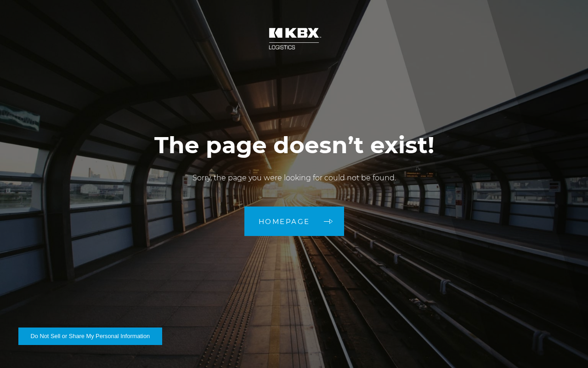  I want to click on p: Sorry, the page you were looking for could not be found., so click(294, 178).